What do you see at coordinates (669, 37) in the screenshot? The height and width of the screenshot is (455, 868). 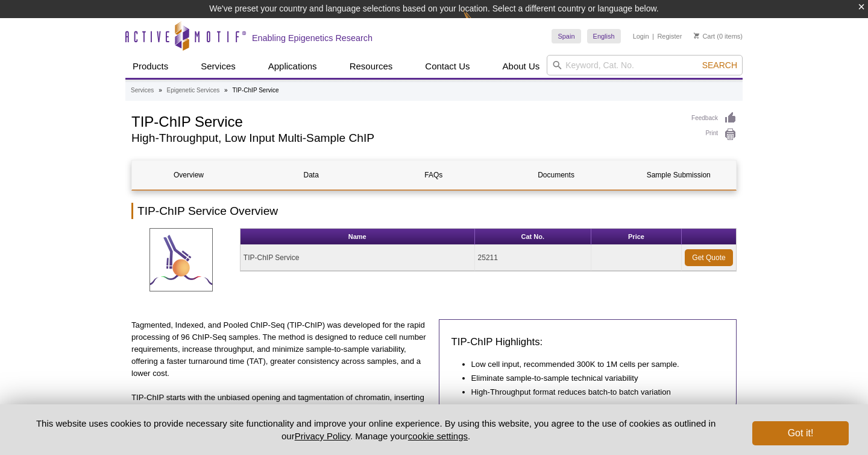 I see `a: Register` at bounding box center [669, 37].